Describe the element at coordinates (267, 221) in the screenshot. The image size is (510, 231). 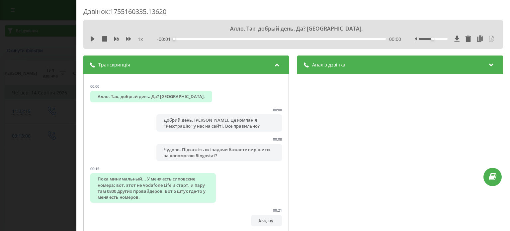
I see `div: Ага, ну.` at that location.